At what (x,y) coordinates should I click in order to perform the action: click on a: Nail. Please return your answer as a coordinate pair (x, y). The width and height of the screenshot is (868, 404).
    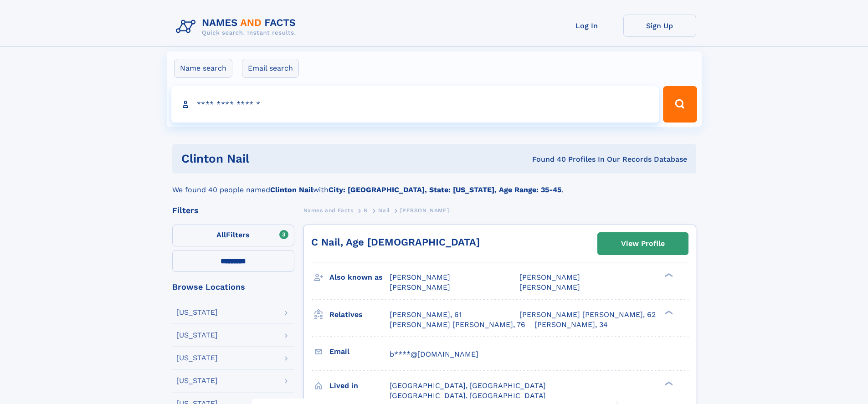
    Looking at the image, I should click on (384, 210).